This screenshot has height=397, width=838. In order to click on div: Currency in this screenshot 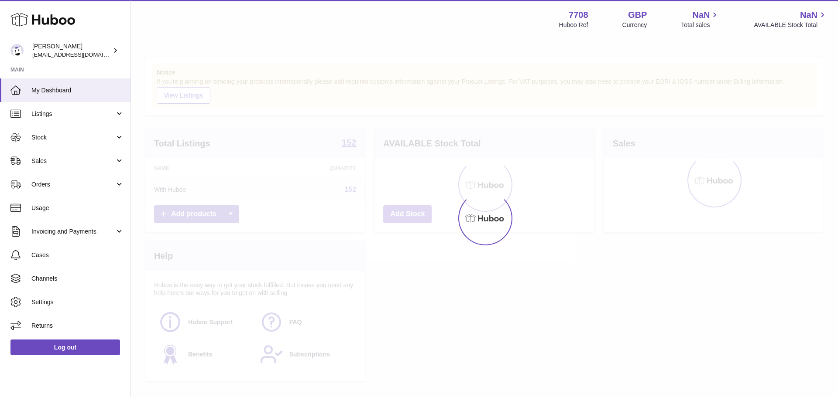, I will do `click(634, 25)`.